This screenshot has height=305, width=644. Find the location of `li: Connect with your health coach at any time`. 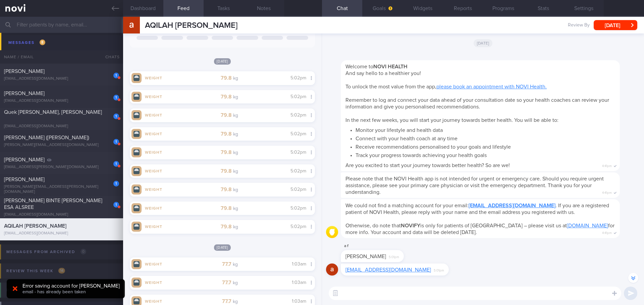

li: Connect with your health coach at any time is located at coordinates (485, 138).